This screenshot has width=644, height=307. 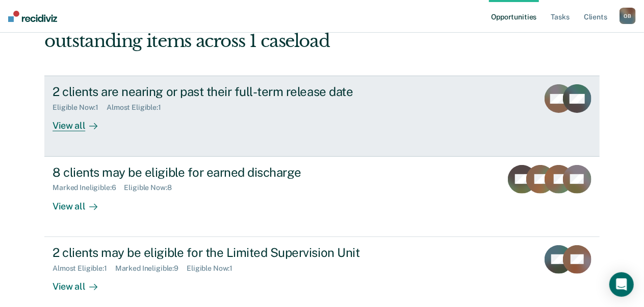 I want to click on div: 2 clients are nearing or past their full-term release date, so click(x=231, y=91).